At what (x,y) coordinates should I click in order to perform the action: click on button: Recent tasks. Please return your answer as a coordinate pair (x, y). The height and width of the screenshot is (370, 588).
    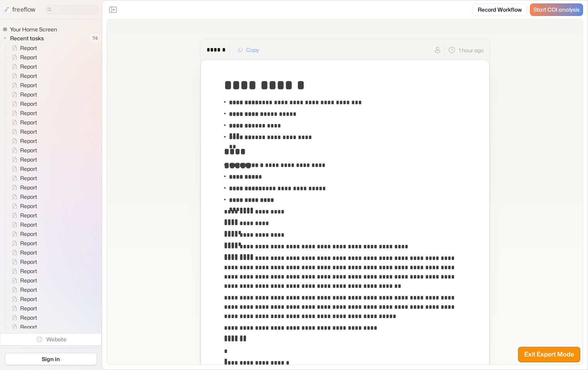
    Looking at the image, I should click on (24, 38).